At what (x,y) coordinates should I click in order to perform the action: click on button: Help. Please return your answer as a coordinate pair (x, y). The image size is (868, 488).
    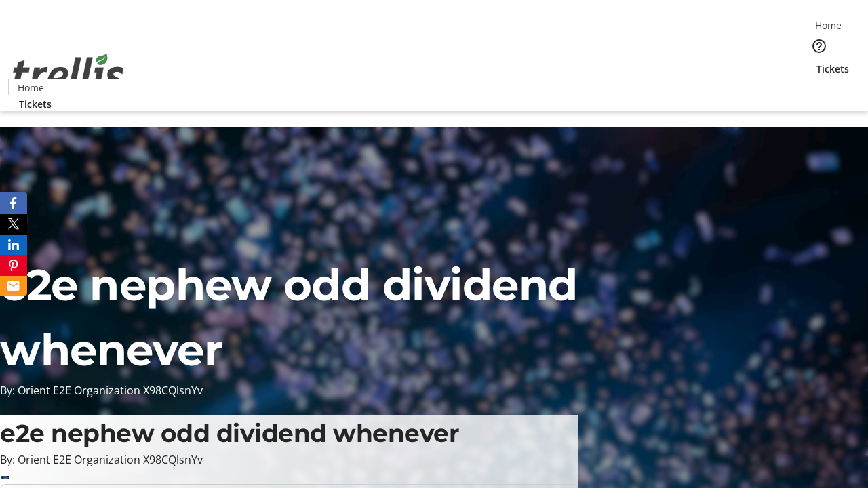
    Looking at the image, I should click on (819, 47).